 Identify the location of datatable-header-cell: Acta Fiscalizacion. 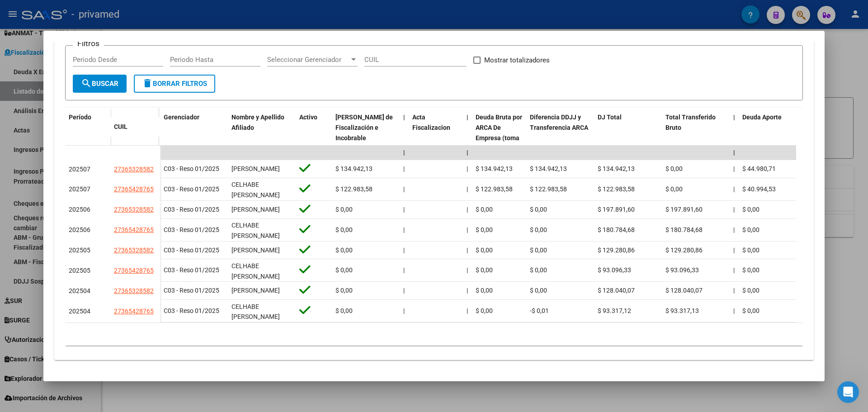
(436, 138).